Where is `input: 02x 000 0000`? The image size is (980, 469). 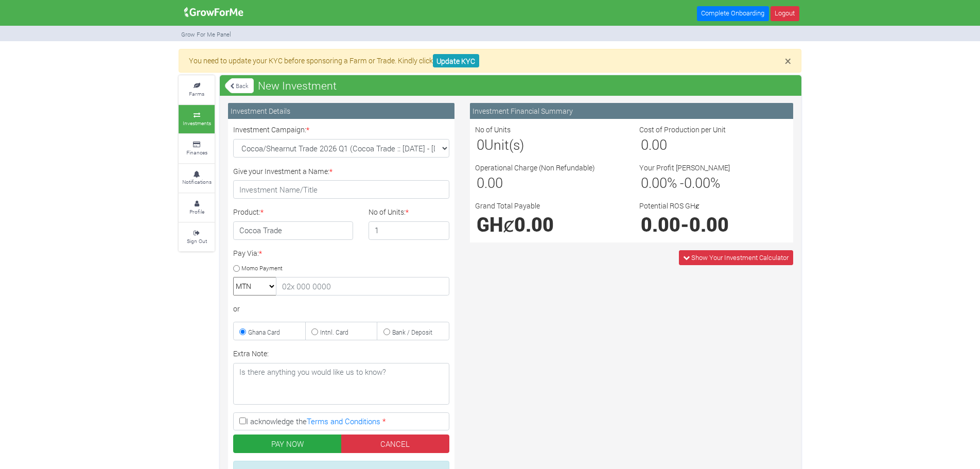 input: 02x 000 0000 is located at coordinates (363, 287).